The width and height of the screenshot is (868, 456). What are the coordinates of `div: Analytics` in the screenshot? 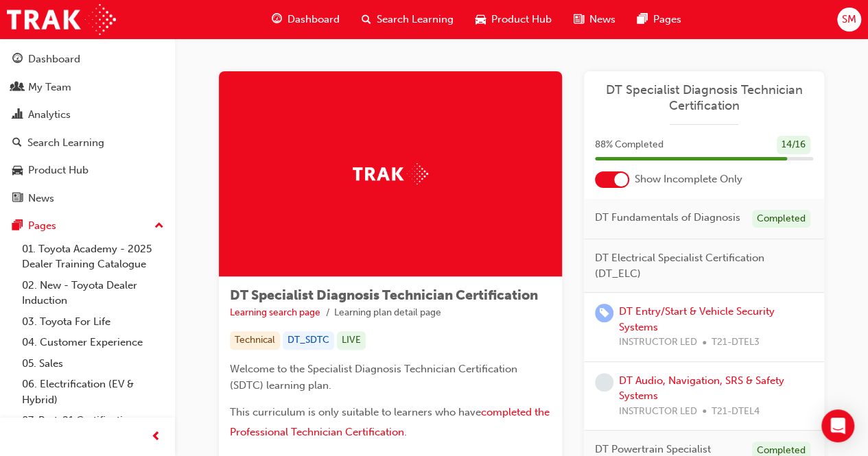 It's located at (49, 114).